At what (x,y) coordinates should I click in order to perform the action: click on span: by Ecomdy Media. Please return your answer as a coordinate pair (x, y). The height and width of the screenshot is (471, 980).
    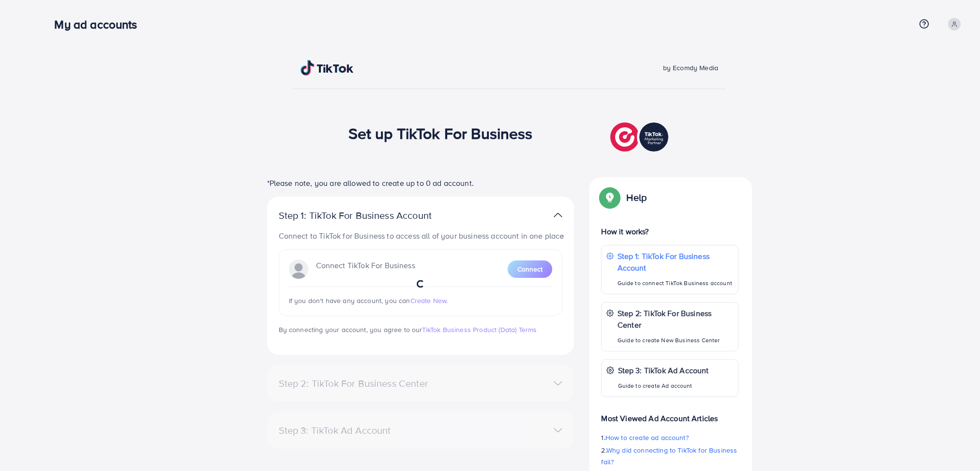
    Looking at the image, I should click on (691, 68).